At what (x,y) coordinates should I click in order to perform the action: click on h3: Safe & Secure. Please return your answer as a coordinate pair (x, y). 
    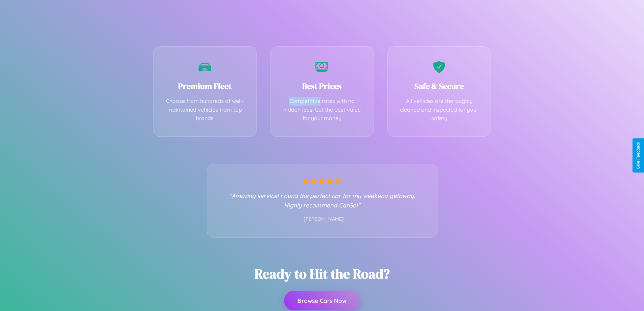
    Looking at the image, I should click on (439, 86).